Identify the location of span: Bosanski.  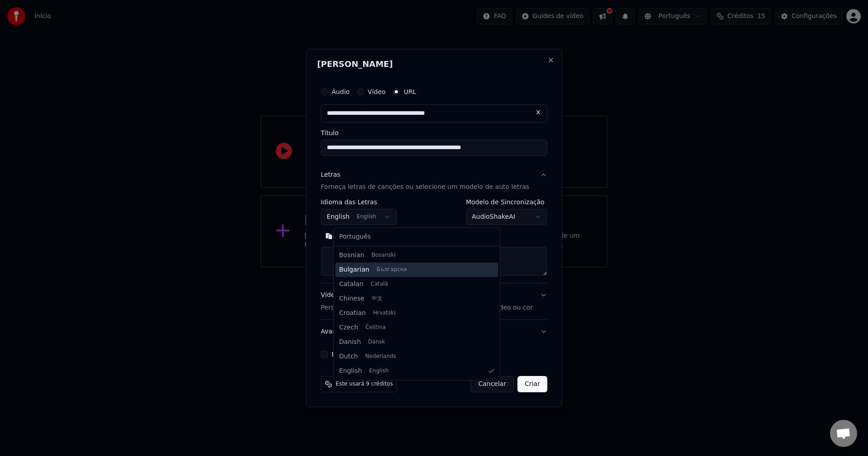
(383, 256).